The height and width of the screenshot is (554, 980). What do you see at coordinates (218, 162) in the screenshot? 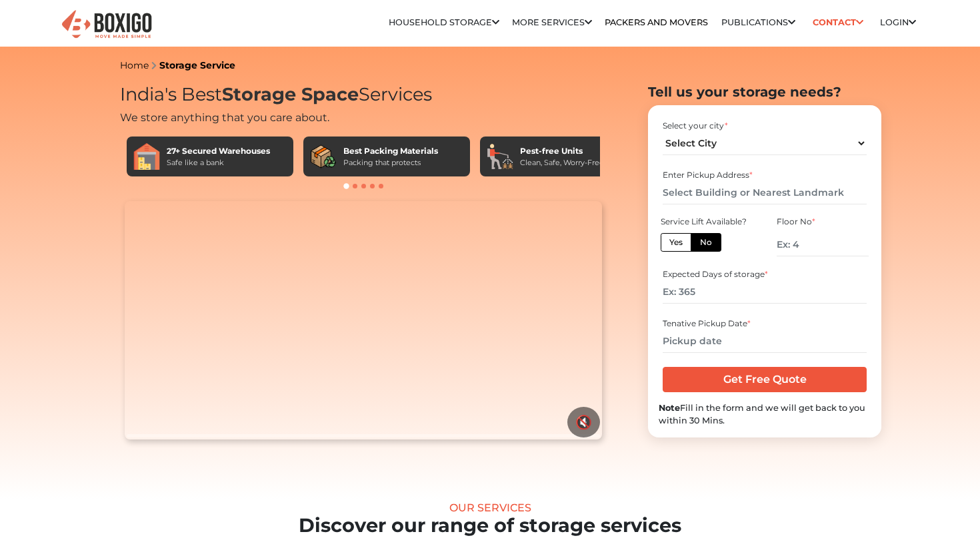
I see `div: Safe like a bank` at bounding box center [218, 162].